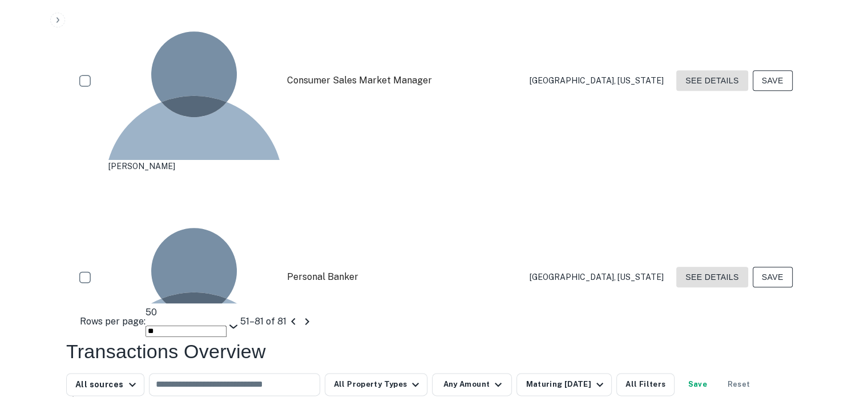 Image resolution: width=868 pixels, height=397 pixels. What do you see at coordinates (739, 384) in the screenshot?
I see `button: Reset` at bounding box center [739, 384].